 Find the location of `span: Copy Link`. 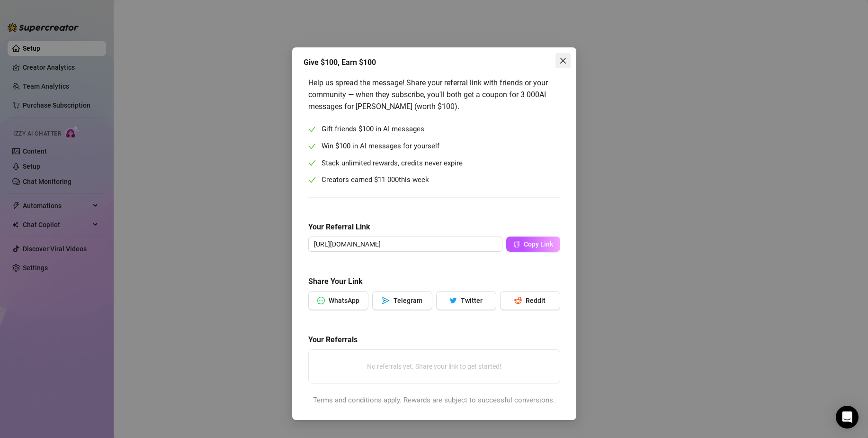

span: Copy Link is located at coordinates (538, 244).